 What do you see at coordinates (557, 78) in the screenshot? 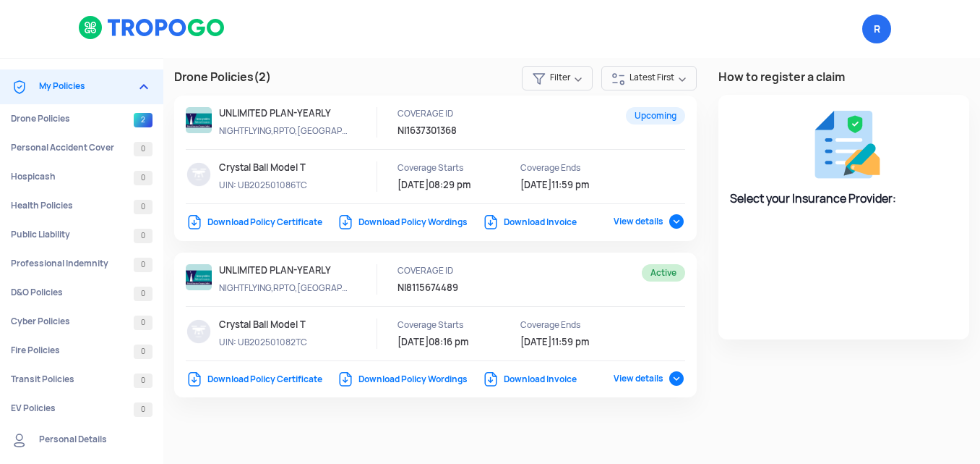
I see `span: Filter` at bounding box center [557, 78].